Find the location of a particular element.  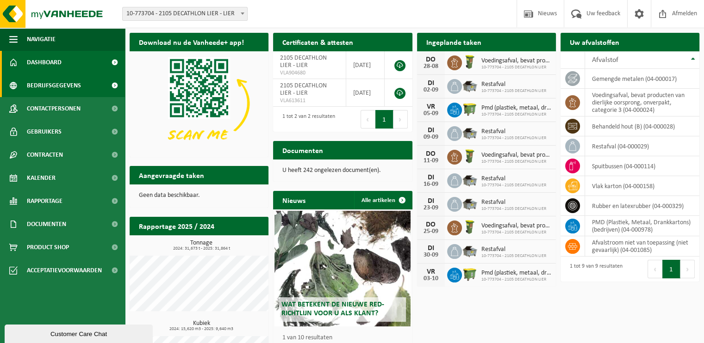

div: 23-09 is located at coordinates (431, 208).